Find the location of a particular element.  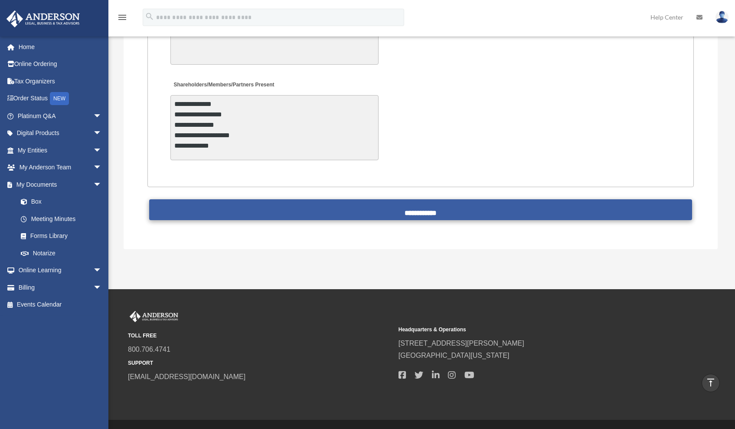

i: vertical_align_top is located at coordinates (711, 382).